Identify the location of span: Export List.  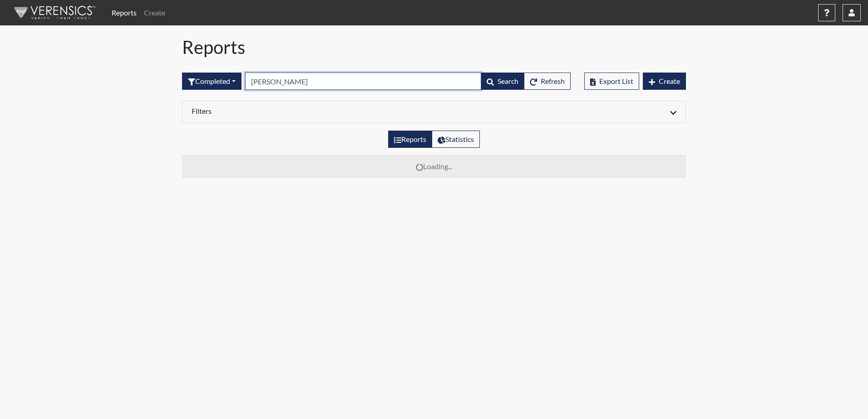
(616, 81).